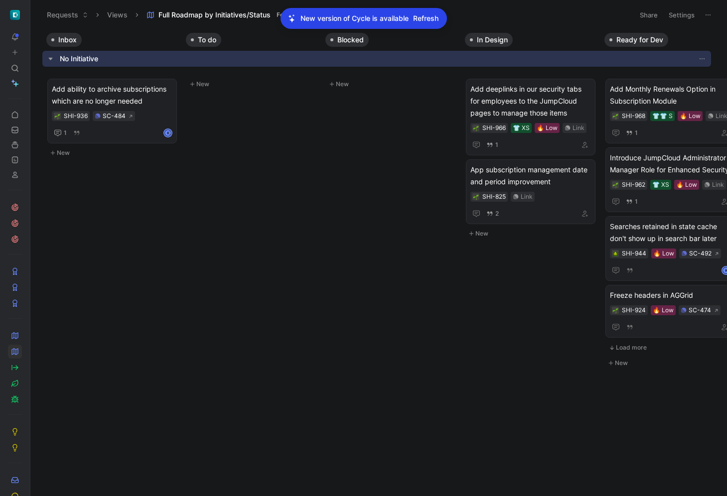 Image resolution: width=727 pixels, height=496 pixels. I want to click on span: App subscription management date and period improvement, so click(531, 176).